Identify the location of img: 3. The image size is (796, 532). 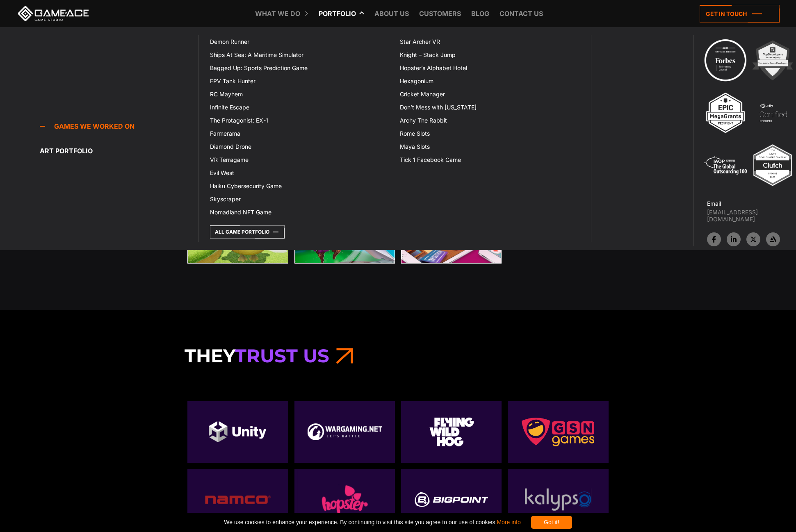
(725, 113).